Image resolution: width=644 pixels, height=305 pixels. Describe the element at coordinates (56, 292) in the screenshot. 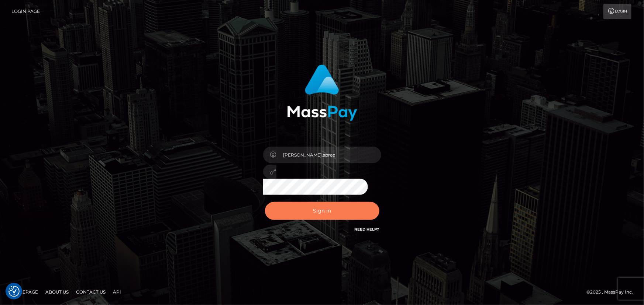

I see `a: About Us` at that location.